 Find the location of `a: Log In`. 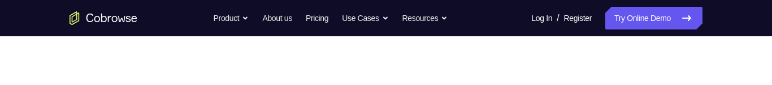

a: Log In is located at coordinates (541, 18).